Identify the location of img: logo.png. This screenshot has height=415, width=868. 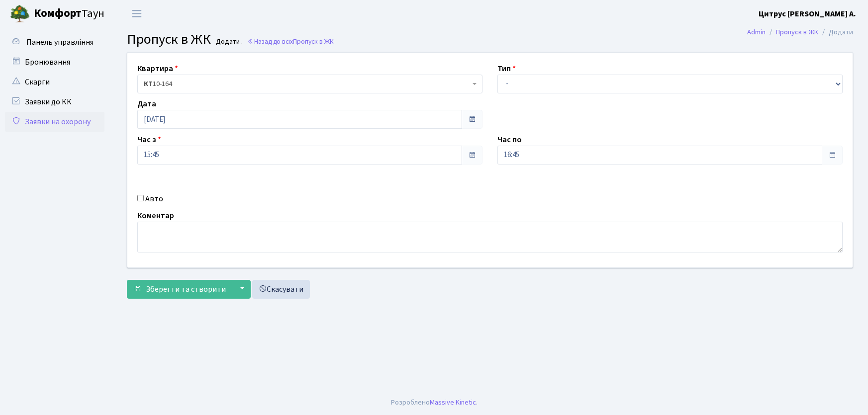
(20, 14).